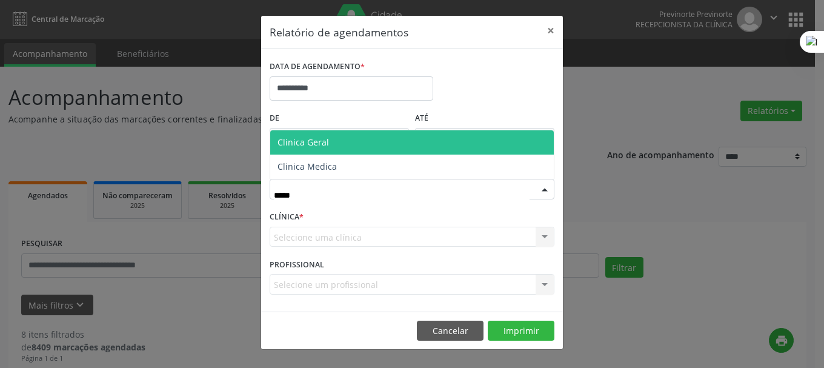 This screenshot has width=824, height=368. What do you see at coordinates (317, 67) in the screenshot?
I see `label: DATA DE AGENDAMENTO` at bounding box center [317, 67].